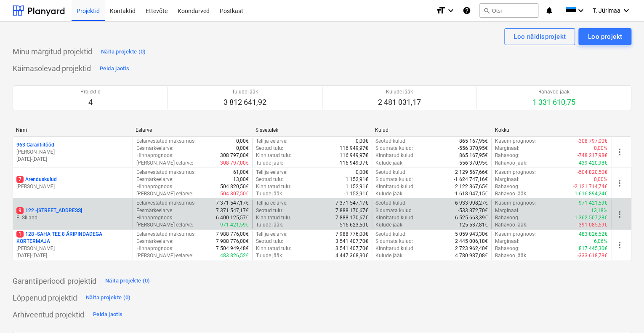 This screenshot has width=644, height=333. I want to click on p: 128 - SAHA TEE 8 ÄRIPINDADEGA KORTERMAJA, so click(73, 238).